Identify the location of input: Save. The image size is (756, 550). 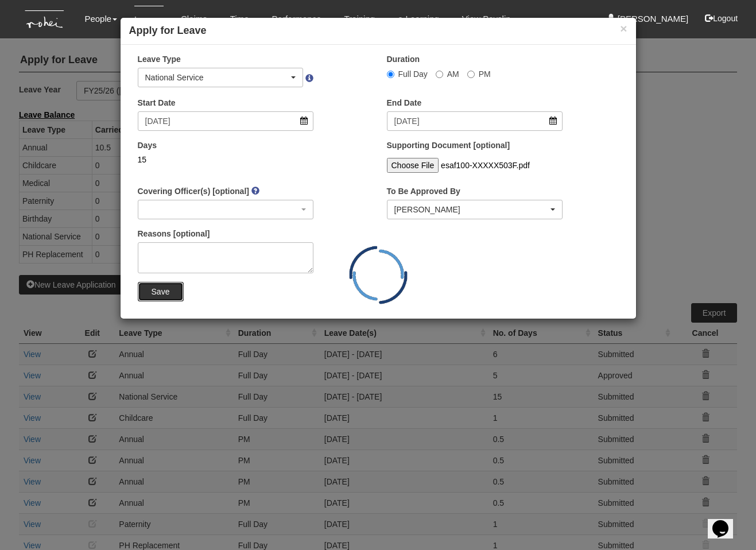
(161, 291).